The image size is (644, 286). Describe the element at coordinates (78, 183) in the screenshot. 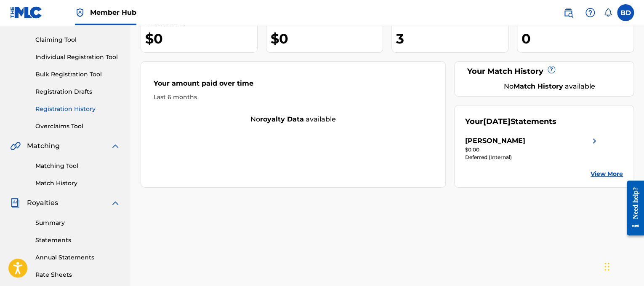

I see `a: Match History` at that location.